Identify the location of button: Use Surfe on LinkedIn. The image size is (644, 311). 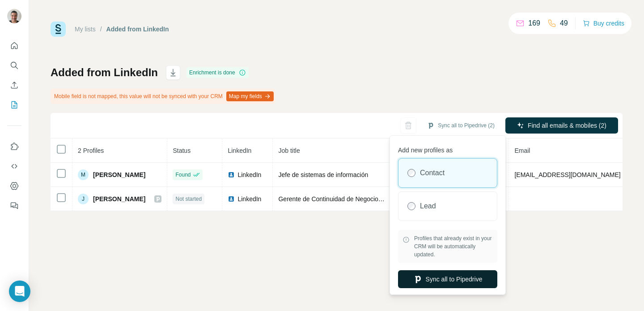
(14, 147).